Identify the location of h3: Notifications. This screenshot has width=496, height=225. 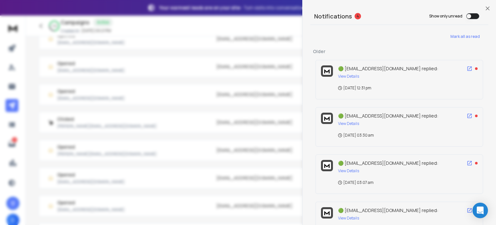
(333, 16).